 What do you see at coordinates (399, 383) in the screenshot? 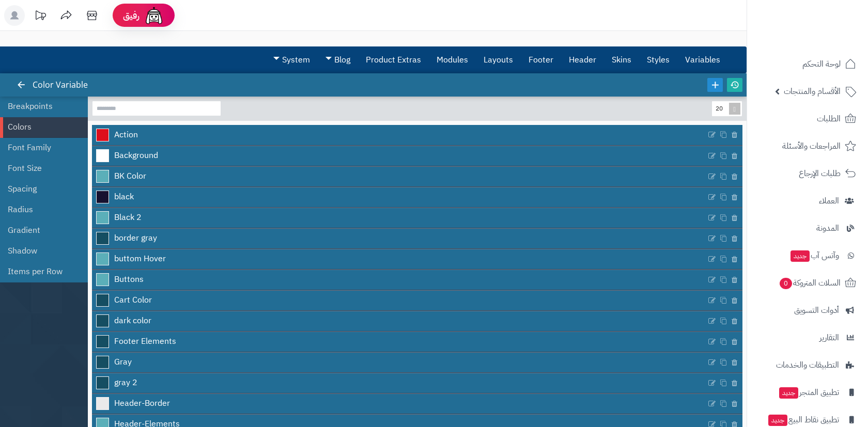
I see `a: gray 2` at bounding box center [399, 383].